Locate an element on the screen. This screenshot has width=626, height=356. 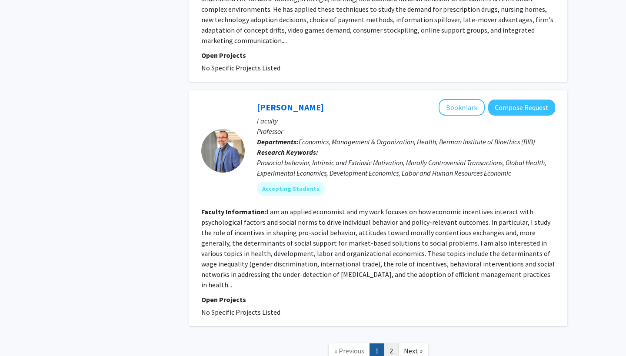
button: Add Mario Macis to Bookmarks is located at coordinates (461, 107).